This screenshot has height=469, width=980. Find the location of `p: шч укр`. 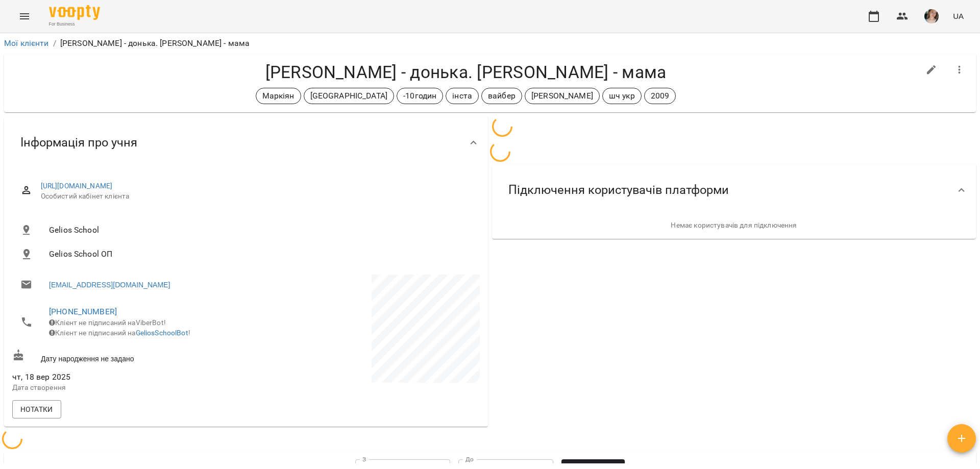

p: шч укр is located at coordinates (622, 95).